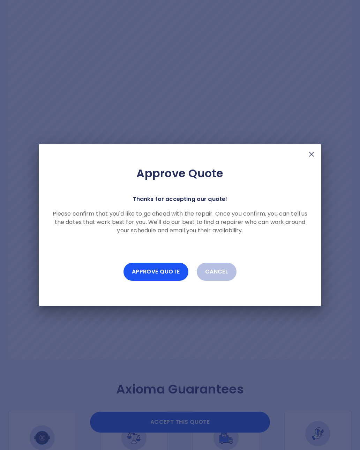 The width and height of the screenshot is (360, 450). Describe the element at coordinates (180, 173) in the screenshot. I see `h2: Approve Quote` at that location.